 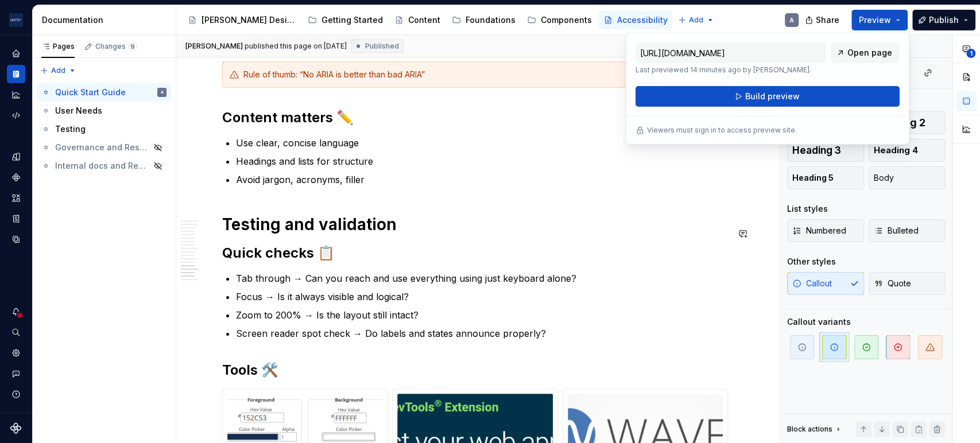 What do you see at coordinates (482, 315) in the screenshot?
I see `p: Zoom to 200% → Is the layout still intact?` at bounding box center [482, 315].